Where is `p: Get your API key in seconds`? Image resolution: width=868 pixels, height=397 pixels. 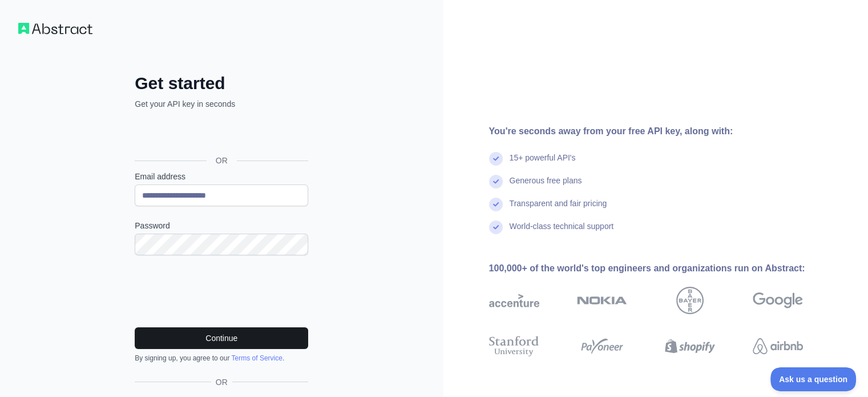
p: Get your API key in seconds is located at coordinates (221, 104).